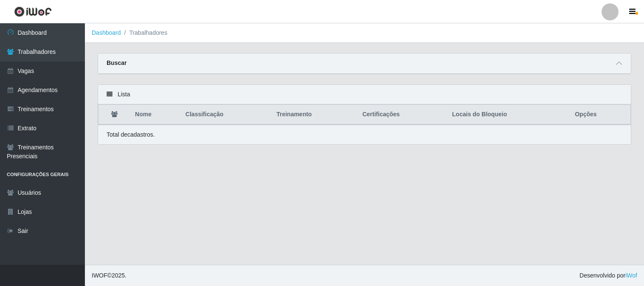  I want to click on div: Lista, so click(364, 95).